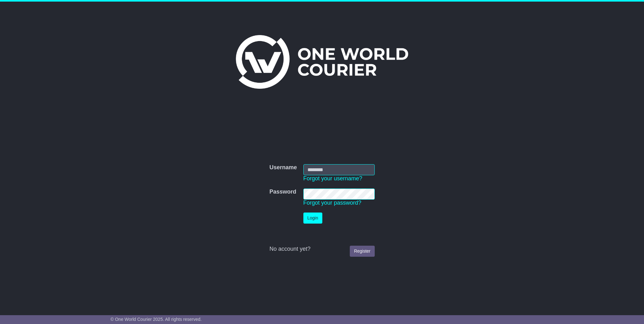  Describe the element at coordinates (283, 168) in the screenshot. I see `label: Username` at that location.